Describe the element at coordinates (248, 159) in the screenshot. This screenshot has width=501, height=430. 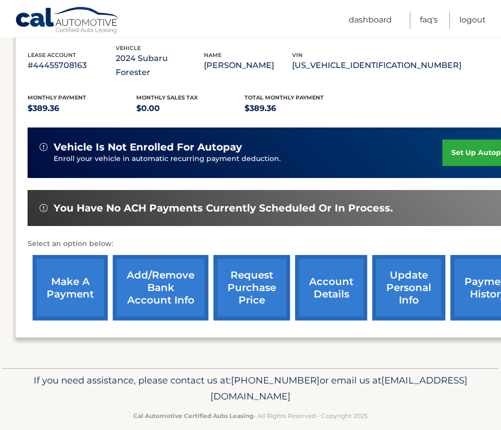
I see `p: Enroll your vehicle in automatic recurring payment deduction.` at that location.